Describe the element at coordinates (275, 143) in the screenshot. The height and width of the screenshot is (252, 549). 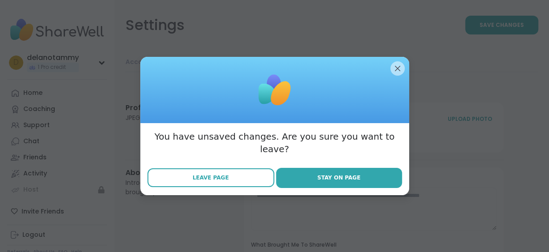
I see `h3: You have unsaved changes. Are you sure you want to leave?` at that location.